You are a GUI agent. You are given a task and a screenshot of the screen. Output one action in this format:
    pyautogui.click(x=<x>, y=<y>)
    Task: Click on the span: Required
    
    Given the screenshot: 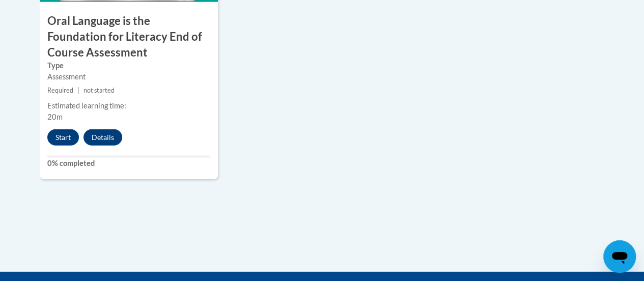 What is the action you would take?
    pyautogui.click(x=60, y=90)
    